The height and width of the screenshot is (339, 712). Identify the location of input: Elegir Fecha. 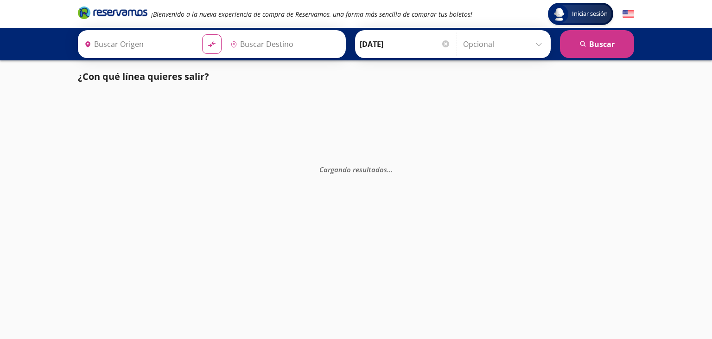
(405, 44).